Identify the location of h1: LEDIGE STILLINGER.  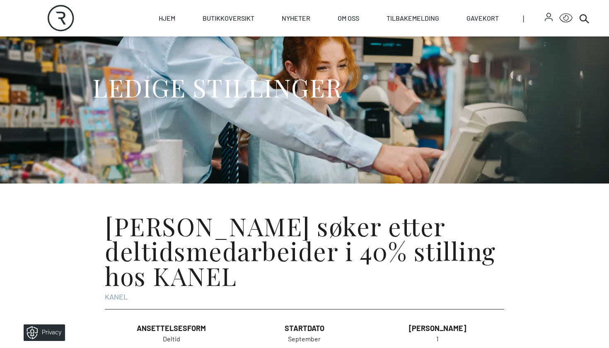
(217, 87).